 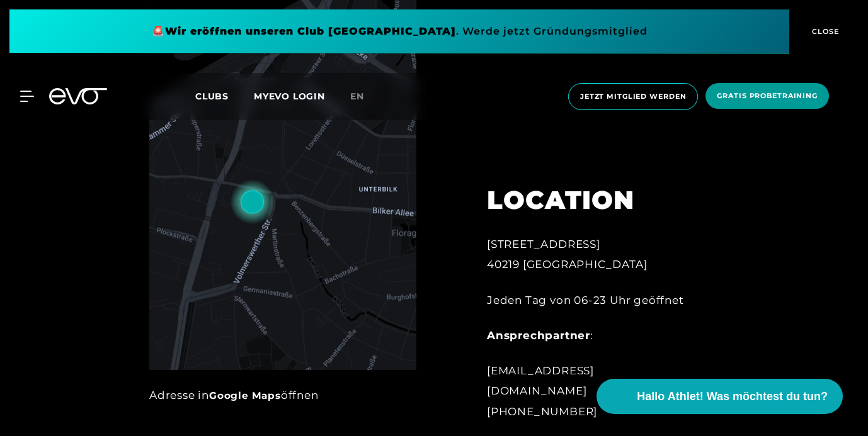 I want to click on a: Gratis Probetraining, so click(x=767, y=96).